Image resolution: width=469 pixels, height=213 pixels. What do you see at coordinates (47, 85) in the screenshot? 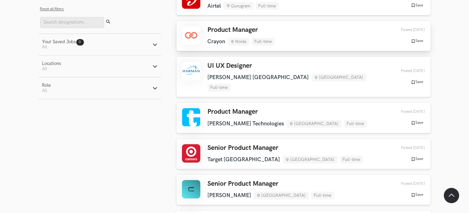
I see `div: Role` at bounding box center [47, 85].